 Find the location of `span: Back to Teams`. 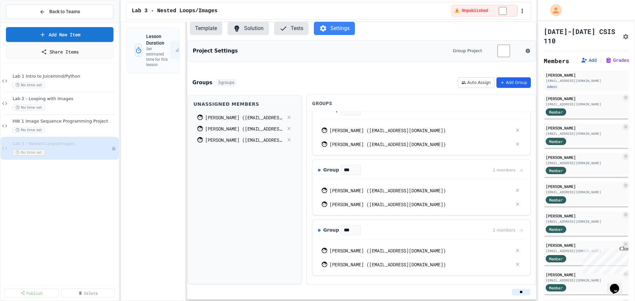

span: Back to Teams is located at coordinates (65, 12).